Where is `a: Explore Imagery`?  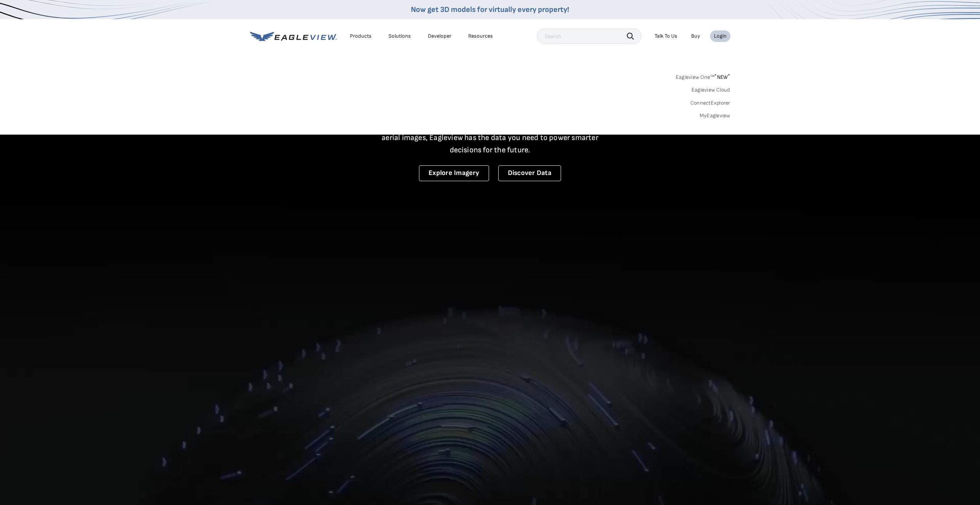
a: Explore Imagery is located at coordinates (454, 173).